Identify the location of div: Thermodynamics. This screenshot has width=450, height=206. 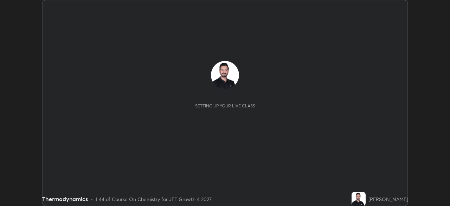
(65, 199).